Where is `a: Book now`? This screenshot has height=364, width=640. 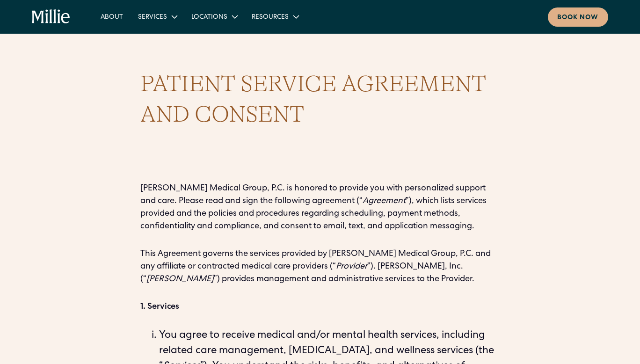 a: Book now is located at coordinates (578, 17).